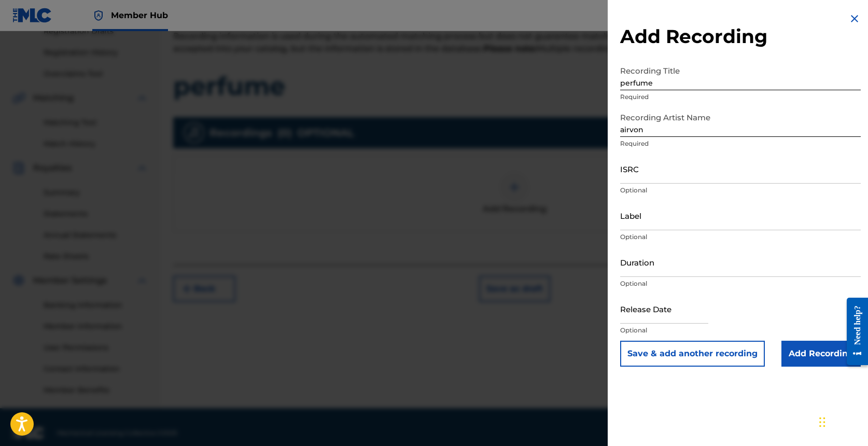 The height and width of the screenshot is (446, 868). What do you see at coordinates (842, 421) in the screenshot?
I see `div: Chat Widget` at bounding box center [842, 421].